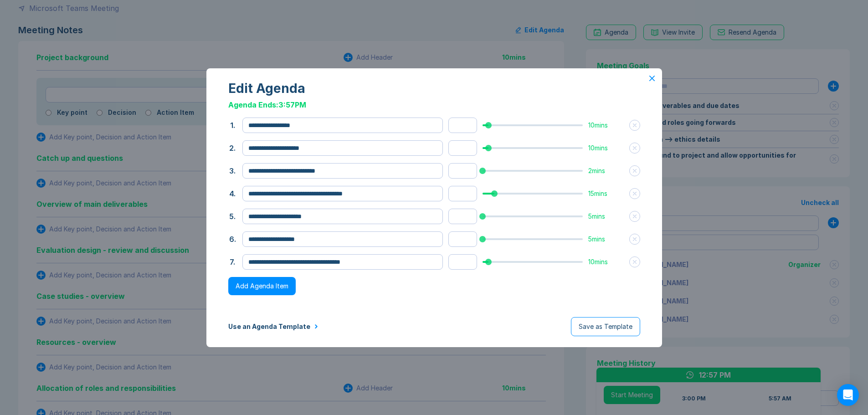 The image size is (868, 415). Describe the element at coordinates (232, 262) in the screenshot. I see `button: 7.` at that location.